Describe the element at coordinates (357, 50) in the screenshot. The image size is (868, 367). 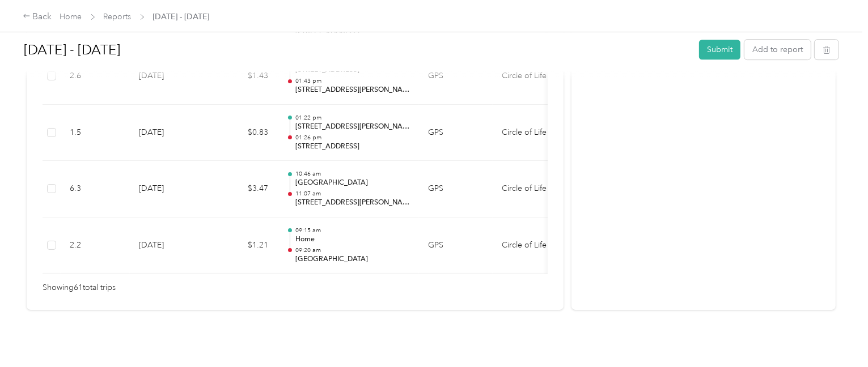
I see `h1: Sep 14 - 27, 2025` at that location.